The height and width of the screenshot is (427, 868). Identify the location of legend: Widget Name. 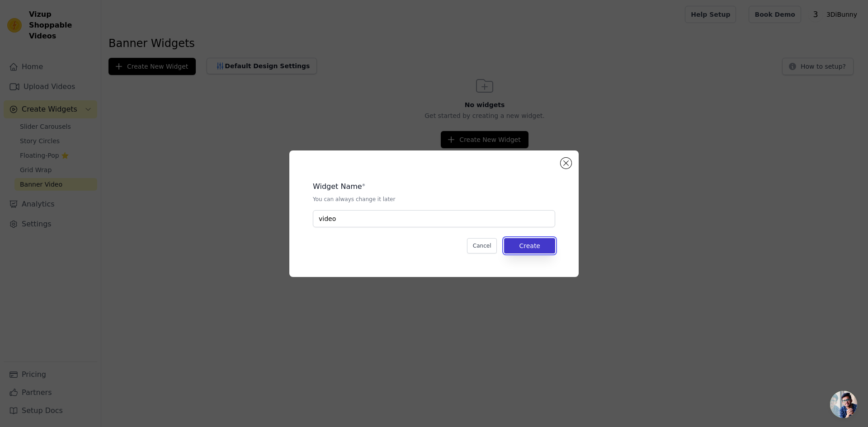
(337, 186).